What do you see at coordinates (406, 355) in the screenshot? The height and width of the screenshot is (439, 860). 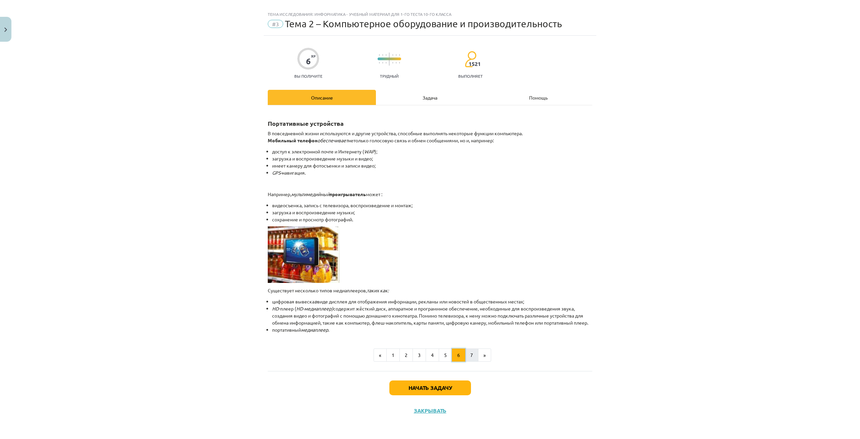 I see `button: 2` at bounding box center [406, 355].